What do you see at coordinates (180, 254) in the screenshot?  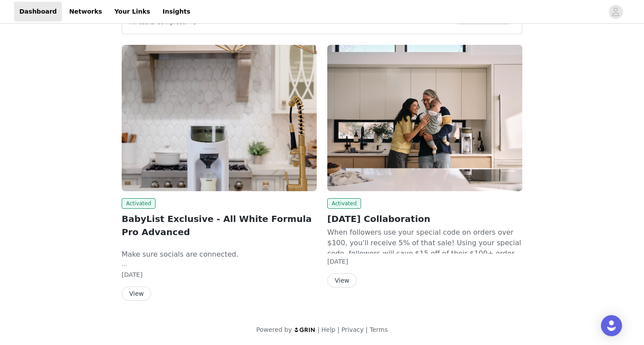 I see `span: Make sure socials are connected.` at bounding box center [180, 254].